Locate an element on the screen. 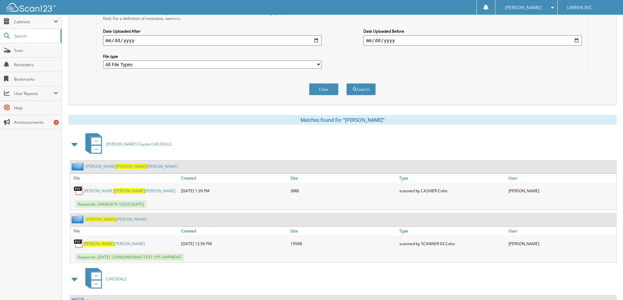 This screenshot has width=623, height=300. div: scanned by CASHIER Color is located at coordinates (452, 191).